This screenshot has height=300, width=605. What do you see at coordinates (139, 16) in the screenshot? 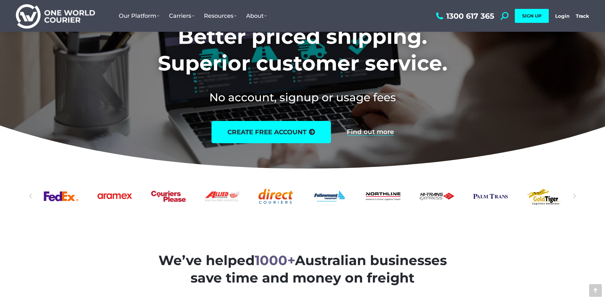
I see `span: Our Platform` at bounding box center [139, 16].